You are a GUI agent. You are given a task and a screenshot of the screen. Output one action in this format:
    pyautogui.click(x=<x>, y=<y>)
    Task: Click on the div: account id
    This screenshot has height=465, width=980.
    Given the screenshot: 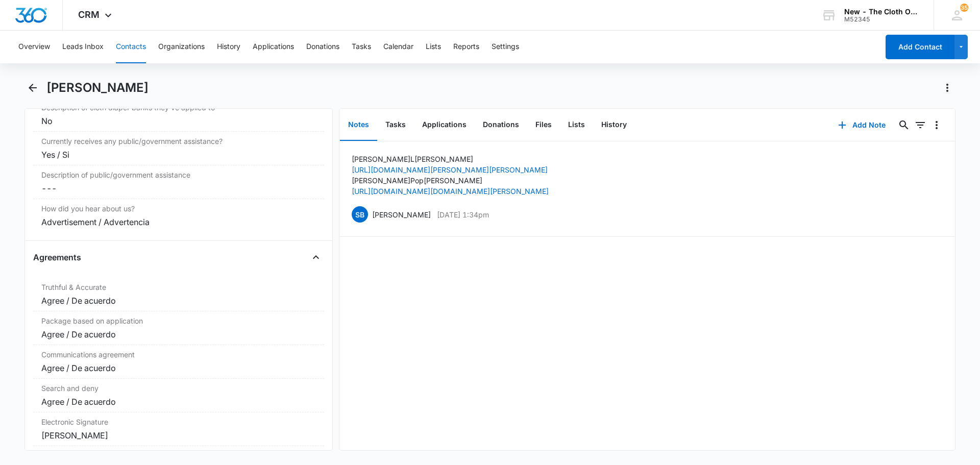 What is the action you would take?
    pyautogui.click(x=882, y=19)
    